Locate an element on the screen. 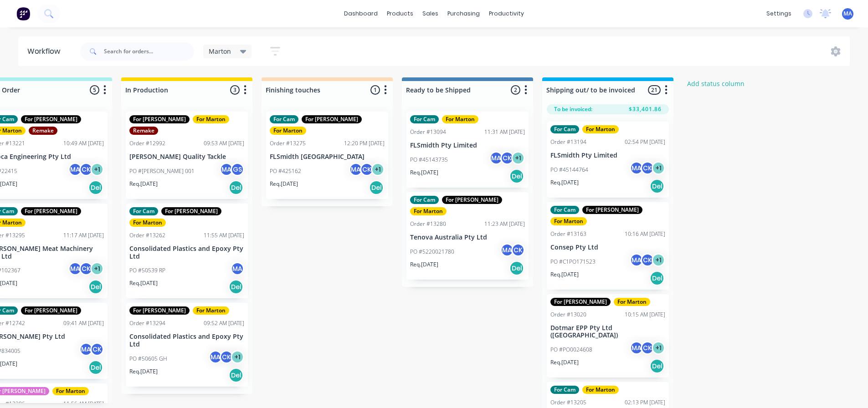  p: PO #5220021780 is located at coordinates (432, 252).